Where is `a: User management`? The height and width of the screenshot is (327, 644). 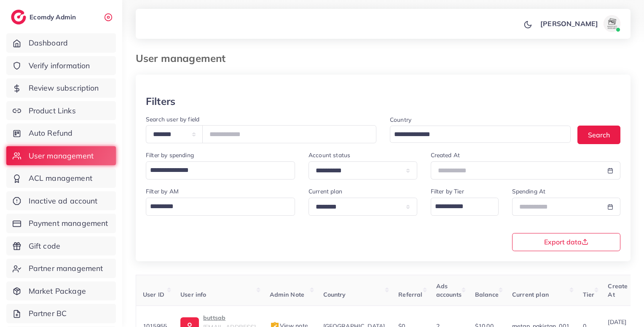
a: User management is located at coordinates (61, 156).